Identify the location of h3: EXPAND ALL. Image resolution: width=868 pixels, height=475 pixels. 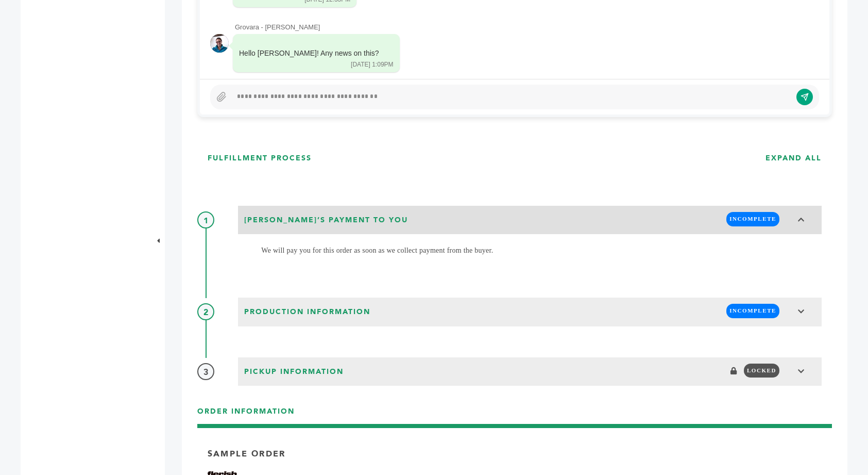
(793, 158).